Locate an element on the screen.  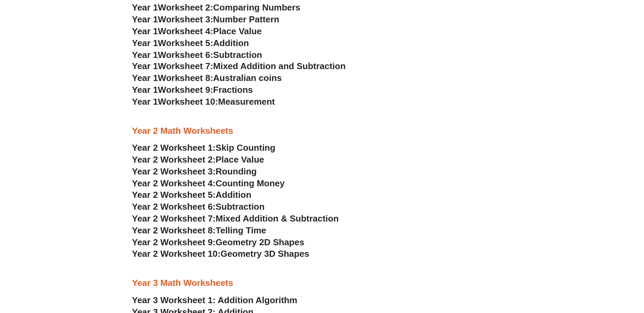
a: Year 2 Worksheet 4:Counting Money is located at coordinates (208, 183).